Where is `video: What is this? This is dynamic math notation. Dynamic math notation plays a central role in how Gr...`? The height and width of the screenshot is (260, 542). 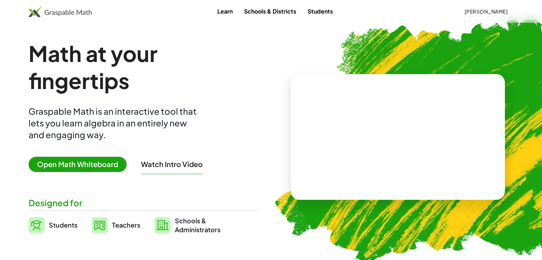
video: What is this? This is dynamic math notation. Dynamic math notation plays a central role in how Gr... is located at coordinates (398, 137).